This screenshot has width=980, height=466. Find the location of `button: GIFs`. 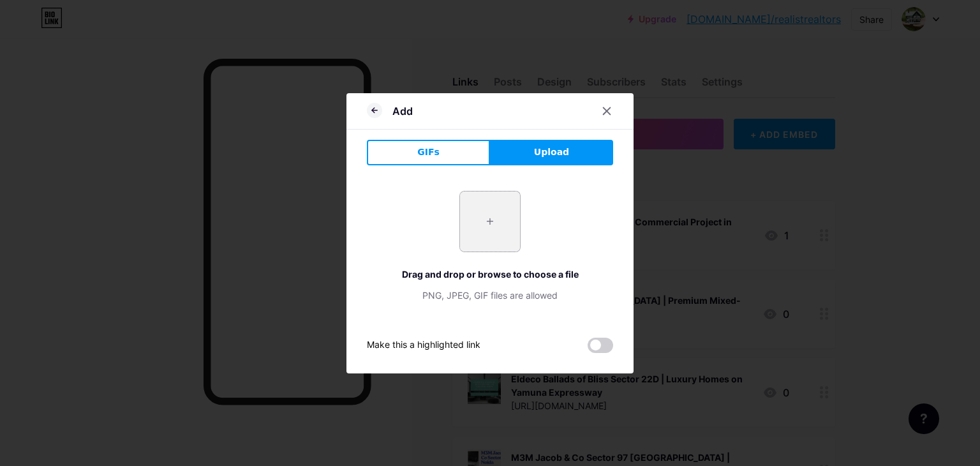

button: GIFs is located at coordinates (428, 152).